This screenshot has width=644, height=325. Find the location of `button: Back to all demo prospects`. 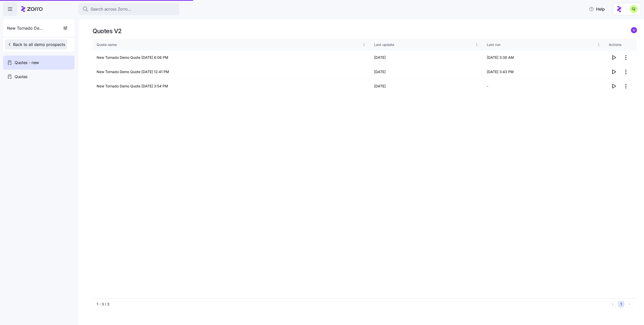

button: Back to all demo prospects is located at coordinates (36, 45).